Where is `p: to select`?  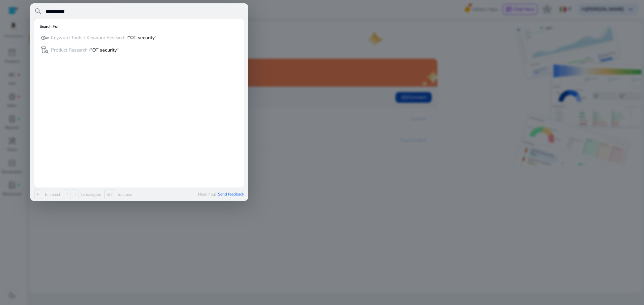
p: to select is located at coordinates (52, 194).